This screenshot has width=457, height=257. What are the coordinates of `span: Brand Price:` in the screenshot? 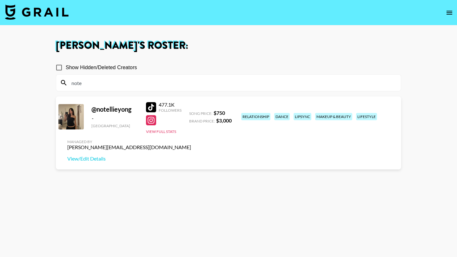 It's located at (202, 121).